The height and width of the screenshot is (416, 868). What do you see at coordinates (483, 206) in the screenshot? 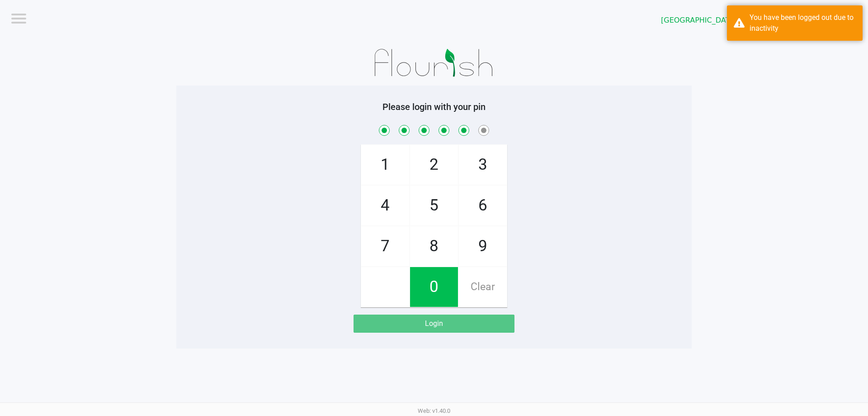
I see `span: 6` at bounding box center [483, 206].